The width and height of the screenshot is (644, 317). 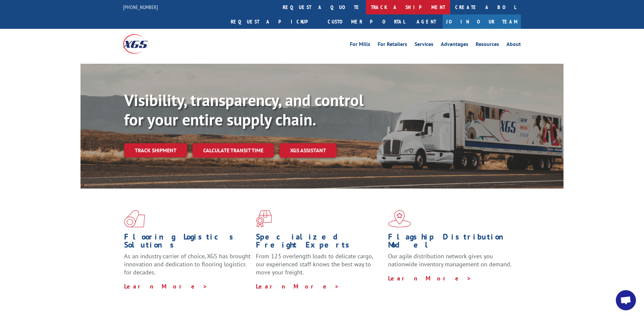 What do you see at coordinates (424, 45) in the screenshot?
I see `a: Services` at bounding box center [424, 45].